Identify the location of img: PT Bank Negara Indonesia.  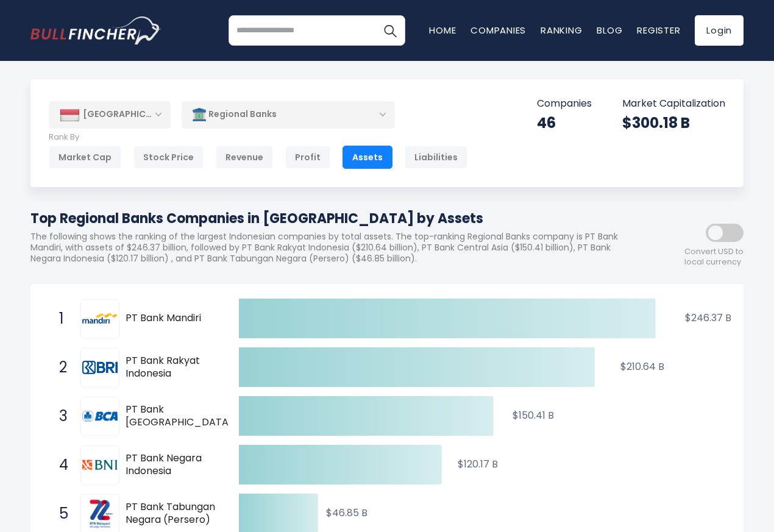
(100, 465).